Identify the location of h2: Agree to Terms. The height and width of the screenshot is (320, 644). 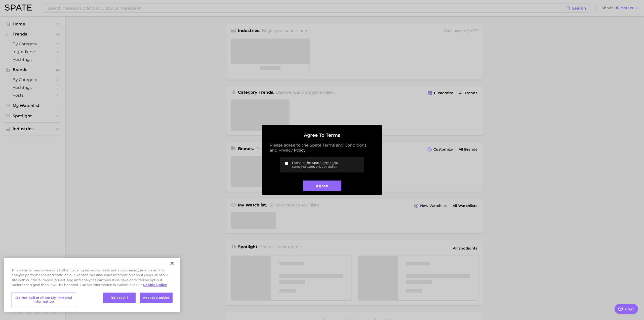
(322, 136).